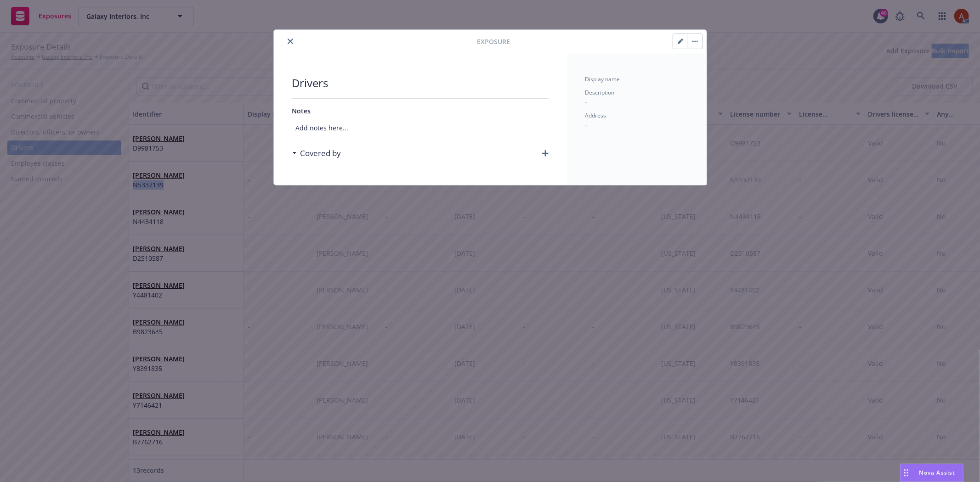 This screenshot has width=980, height=482. What do you see at coordinates (317, 154) in the screenshot?
I see `div: Covered by` at bounding box center [317, 154].